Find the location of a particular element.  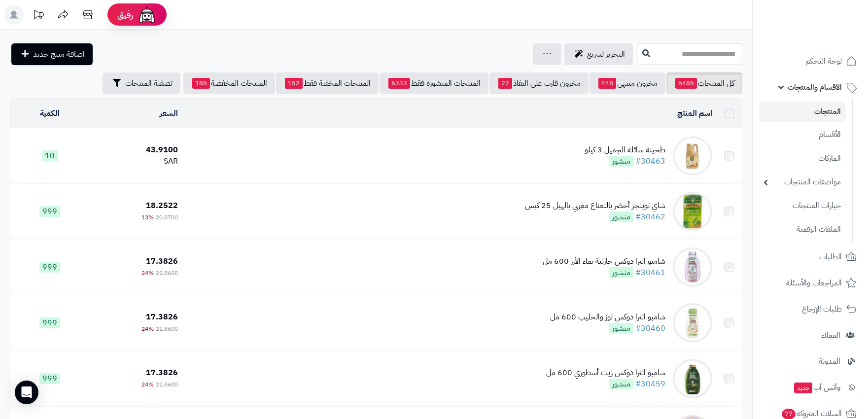

span: 18.2522 is located at coordinates (162, 206).